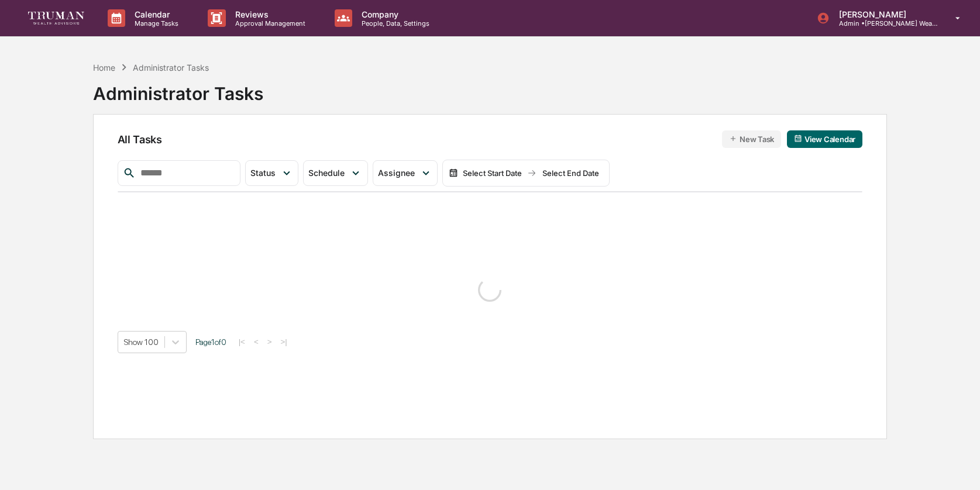  What do you see at coordinates (263, 172) in the screenshot?
I see `span: Status` at bounding box center [263, 172].